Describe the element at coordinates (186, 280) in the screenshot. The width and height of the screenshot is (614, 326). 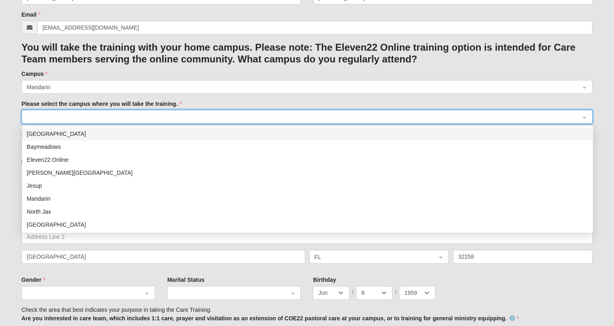
I see `label: Marital Status` at that location.